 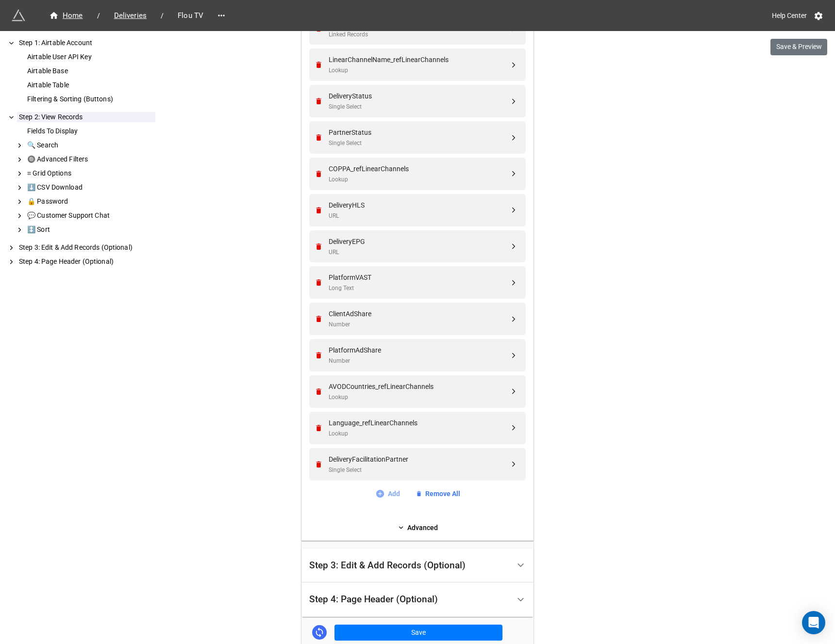 What do you see at coordinates (798, 47) in the screenshot?
I see `button: Save & Preview` at bounding box center [798, 47].